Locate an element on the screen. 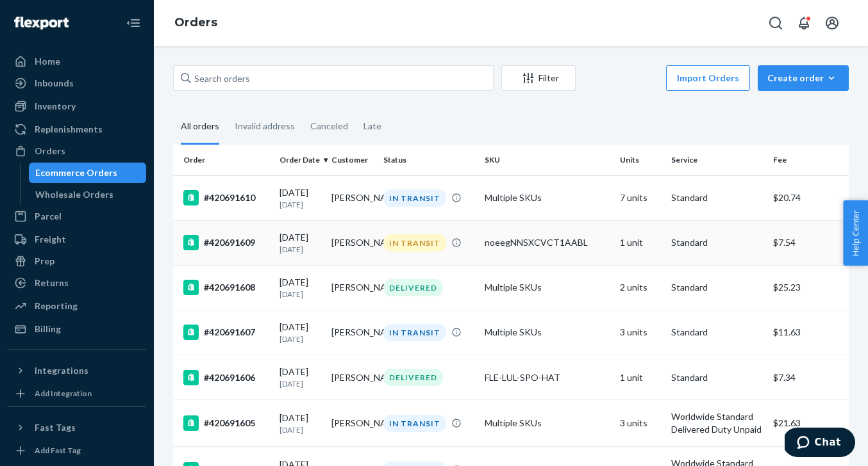  div: Wholesale Orders is located at coordinates (74, 195).